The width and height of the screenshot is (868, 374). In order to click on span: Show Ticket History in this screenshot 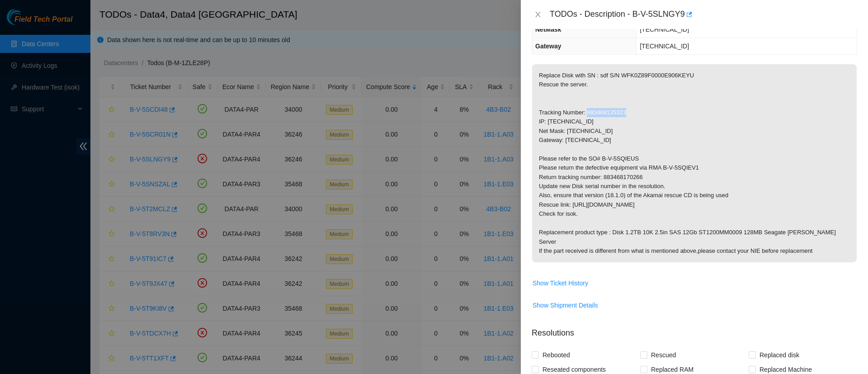, I will do `click(561, 283)`.